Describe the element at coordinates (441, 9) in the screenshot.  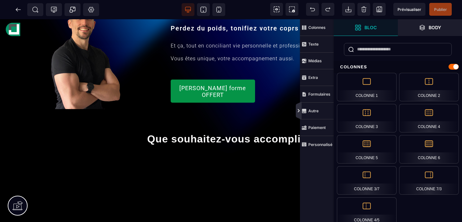
I see `span: Publier` at that location.